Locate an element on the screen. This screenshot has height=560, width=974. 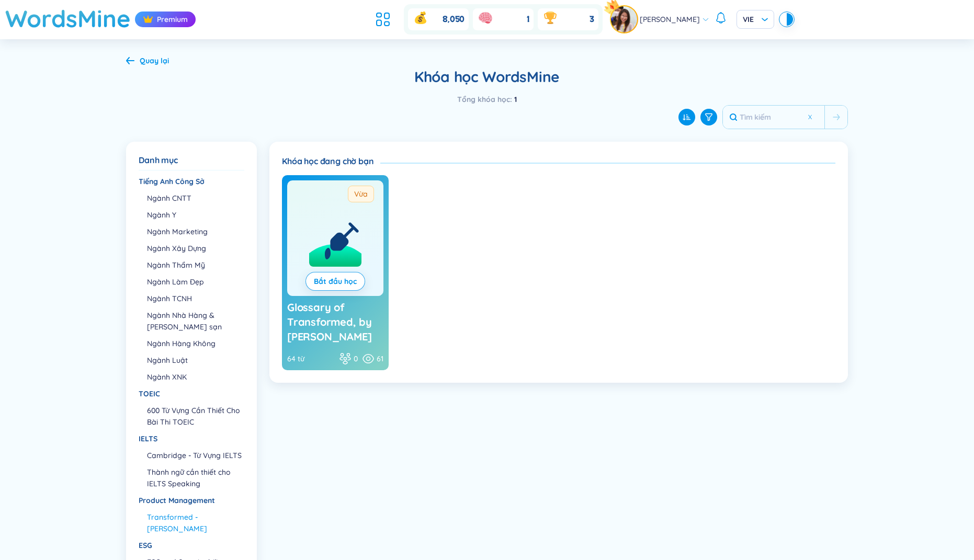
li: 600 Từ Vựng Cần Thiết Cho Bài Thi TOEIC is located at coordinates (196, 416).